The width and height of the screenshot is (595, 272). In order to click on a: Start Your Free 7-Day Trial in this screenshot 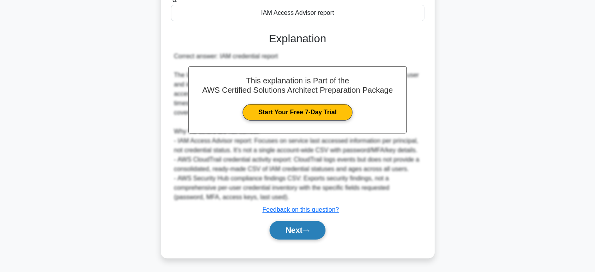, I will do `click(297, 112)`.